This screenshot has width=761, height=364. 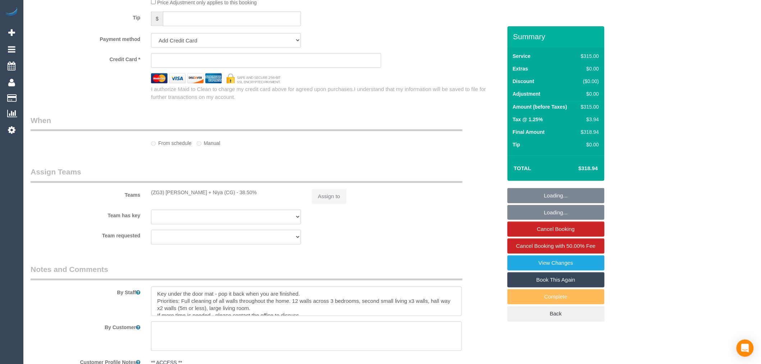 What do you see at coordinates (521, 69) in the screenshot?
I see `label: Extras` at bounding box center [521, 69].